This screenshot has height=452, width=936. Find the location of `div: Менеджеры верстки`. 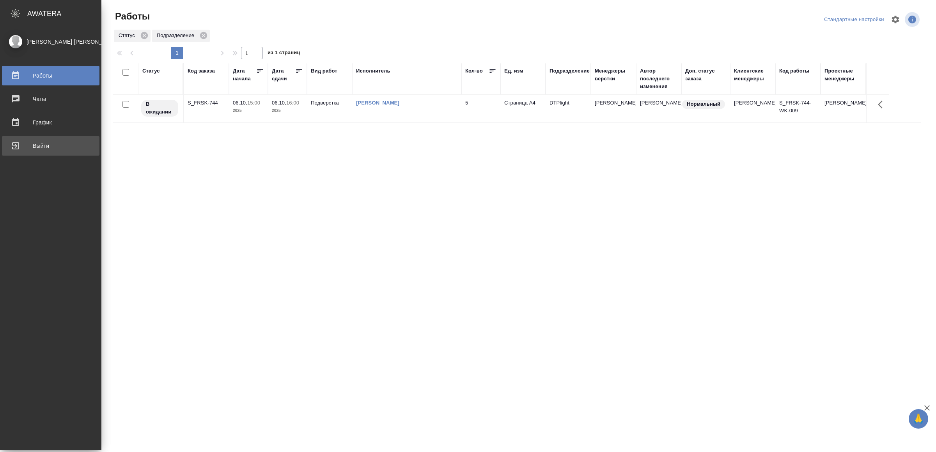

div: Менеджеры верстки is located at coordinates (614, 75).